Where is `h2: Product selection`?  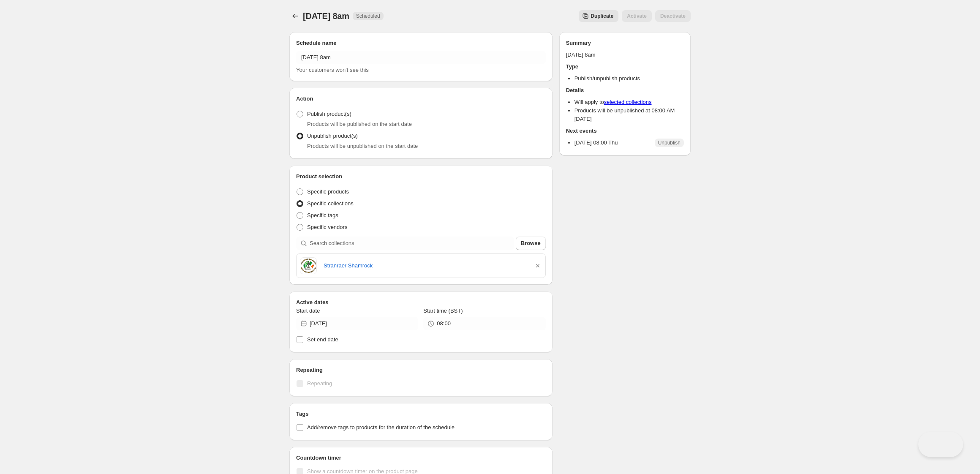 h2: Product selection is located at coordinates (421, 177).